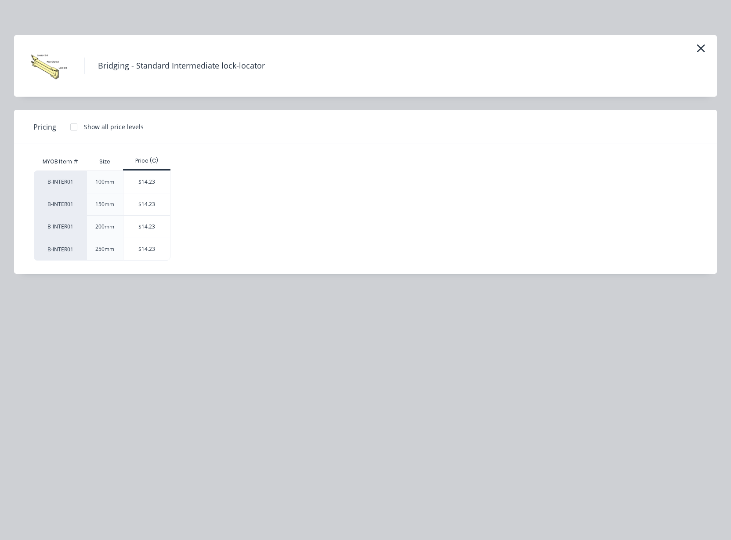 Image resolution: width=731 pixels, height=540 pixels. Describe the element at coordinates (60, 162) in the screenshot. I see `div: MYOB Item #` at that location.